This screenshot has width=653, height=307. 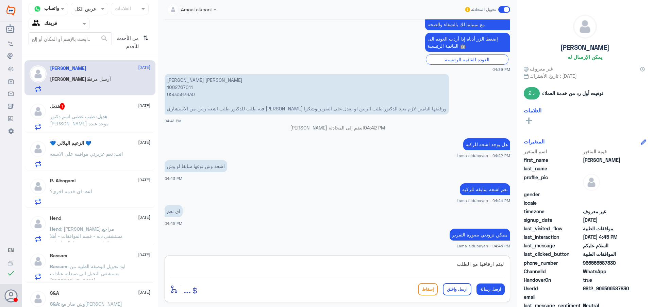 What do you see at coordinates (608, 211) in the screenshot?
I see `span: غير معروف` at bounding box center [608, 211].